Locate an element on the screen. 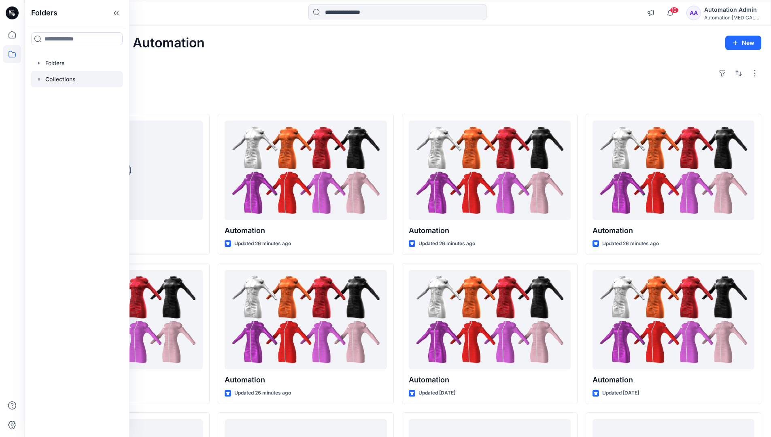 This screenshot has width=771, height=437. p: Collections is located at coordinates (60, 79).